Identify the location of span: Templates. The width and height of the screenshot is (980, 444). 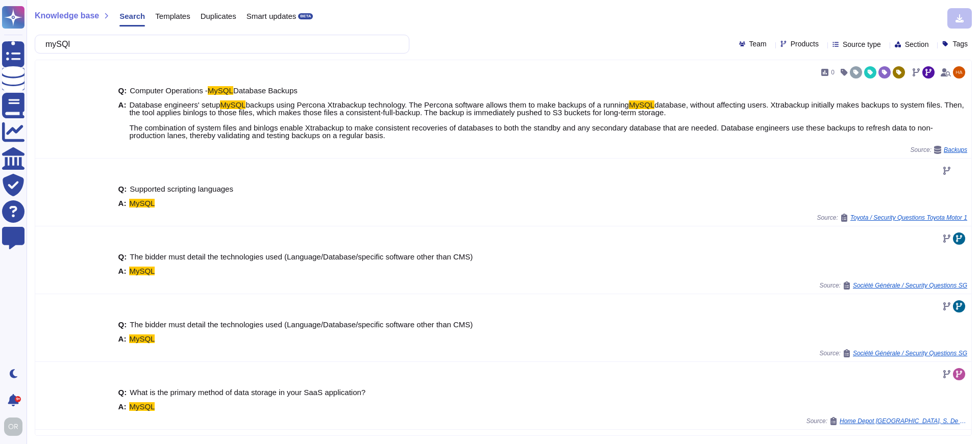
(172, 16).